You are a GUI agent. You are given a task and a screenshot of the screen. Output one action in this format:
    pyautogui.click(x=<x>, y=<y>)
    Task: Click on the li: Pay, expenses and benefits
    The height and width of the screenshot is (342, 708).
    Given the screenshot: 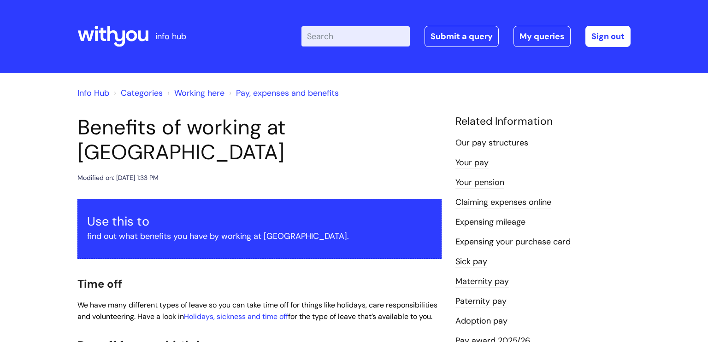 What is the action you would take?
    pyautogui.click(x=282, y=93)
    